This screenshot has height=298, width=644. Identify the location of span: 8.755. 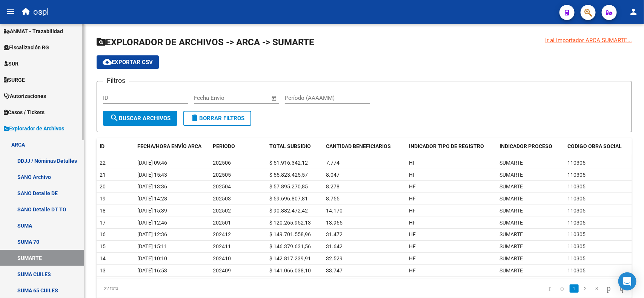
(332, 199).